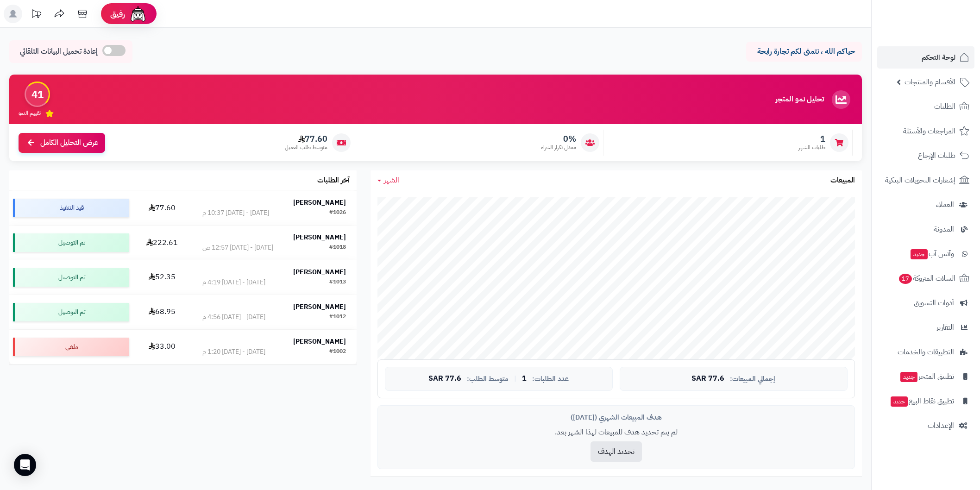  I want to click on span: متوسط الطلب:, so click(487, 379).